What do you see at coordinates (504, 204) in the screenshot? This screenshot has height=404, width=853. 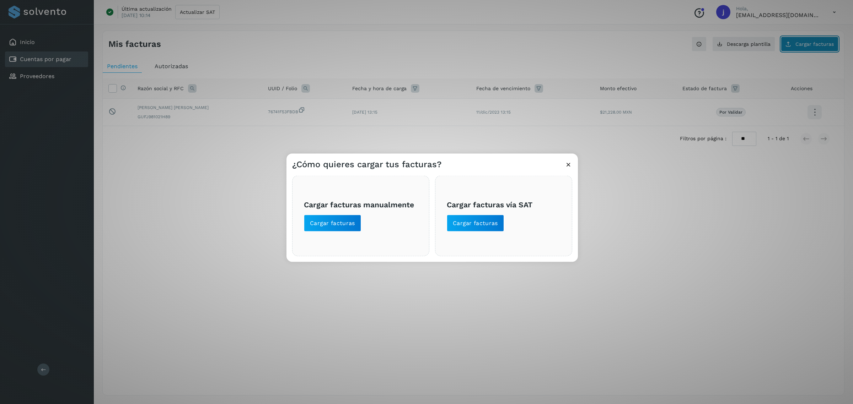 I see `h3: Cargar facturas vía SAT` at bounding box center [504, 204].